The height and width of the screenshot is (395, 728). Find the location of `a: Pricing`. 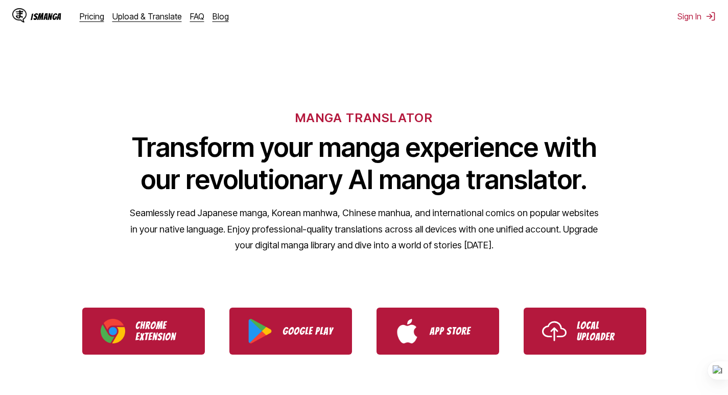

a: Pricing is located at coordinates (92, 16).